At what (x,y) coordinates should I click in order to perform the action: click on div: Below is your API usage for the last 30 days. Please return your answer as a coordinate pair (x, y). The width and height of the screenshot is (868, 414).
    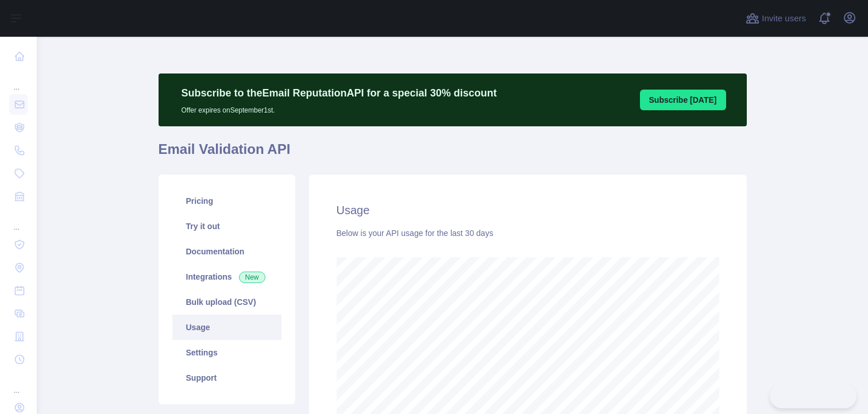
    Looking at the image, I should click on (527, 233).